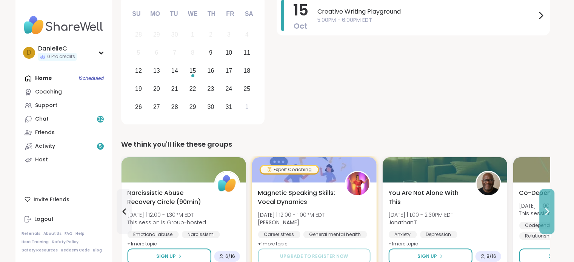 Image resolution: width=574 pixels, height=262 pixels. What do you see at coordinates (174, 35) in the screenshot?
I see `div: Not available Tuesday, September 30th, 2025` at bounding box center [174, 35].